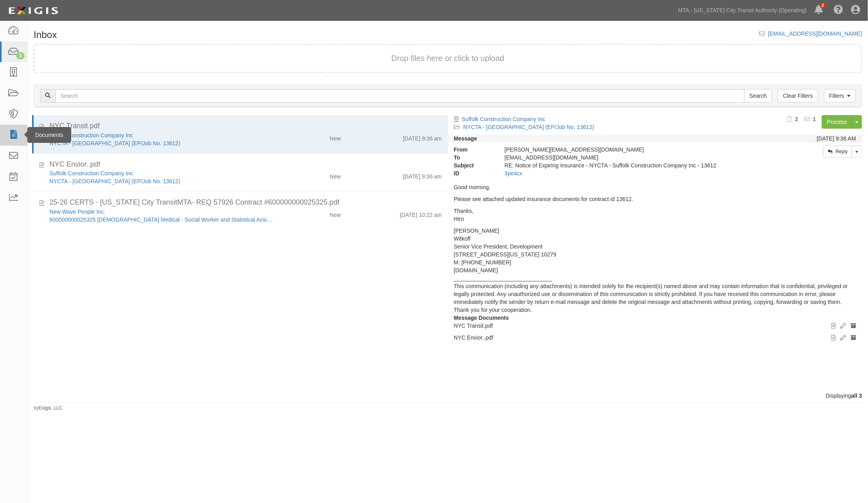 This screenshot has height=503, width=868. What do you see at coordinates (474, 158) in the screenshot?
I see `strong: To` at bounding box center [474, 158].